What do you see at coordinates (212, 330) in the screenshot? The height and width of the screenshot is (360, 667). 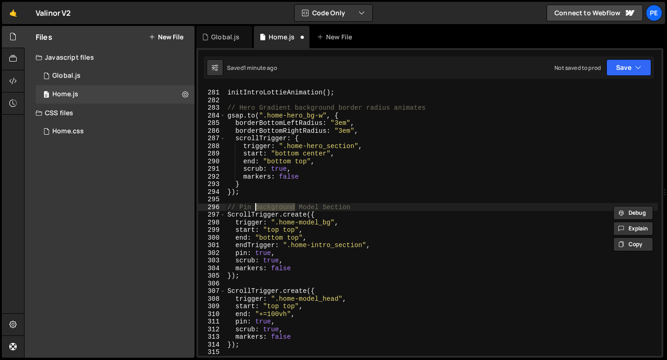 I see `div: 312` at bounding box center [212, 330].